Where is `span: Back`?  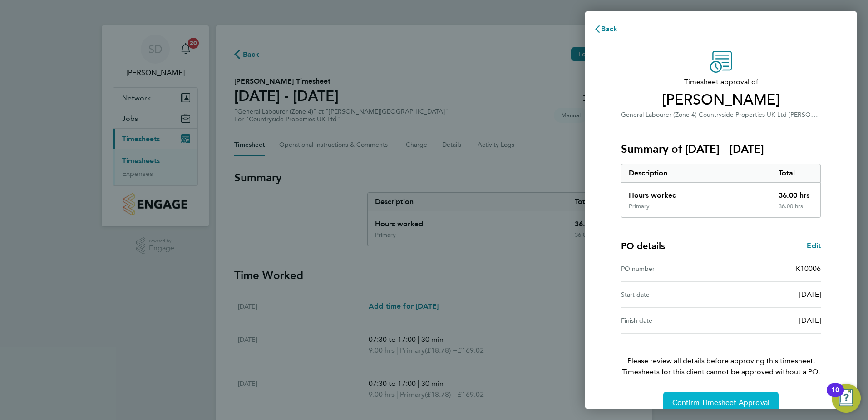 span: Back is located at coordinates (609, 29).